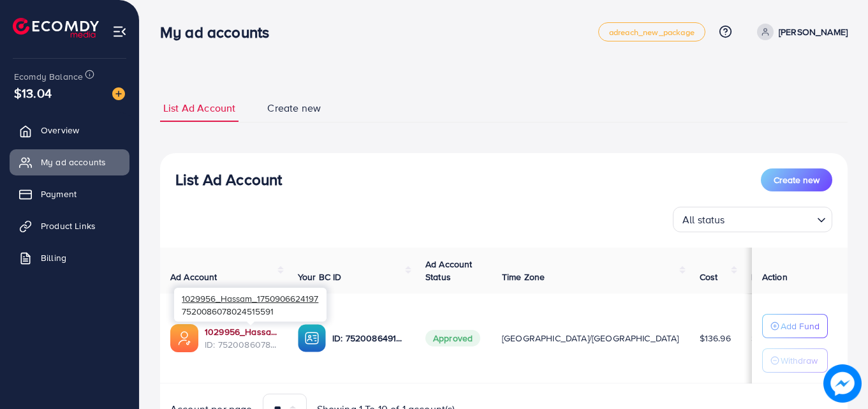  What do you see at coordinates (56, 27) in the screenshot?
I see `img: logo` at bounding box center [56, 27].